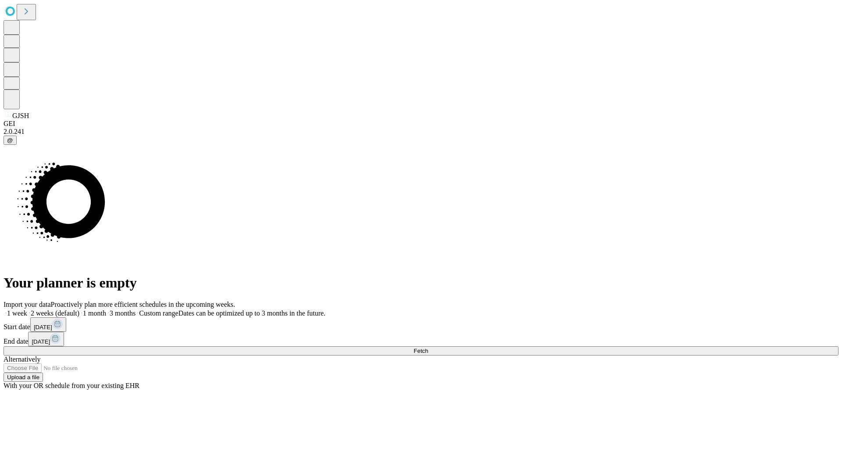 The height and width of the screenshot is (474, 842). What do you see at coordinates (143, 304) in the screenshot?
I see `span: Proactively plan more efficient schedules in the upcoming weeks.` at bounding box center [143, 304].